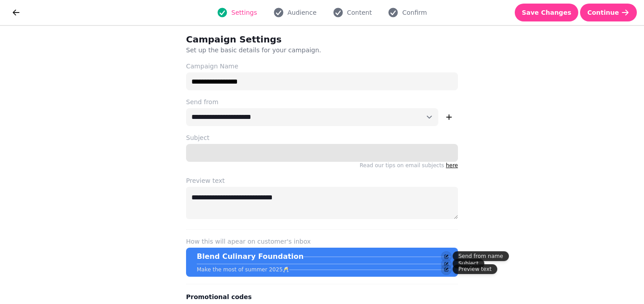 Image resolution: width=644 pixels, height=304 pixels. What do you see at coordinates (322, 181) in the screenshot?
I see `label: Preview text` at bounding box center [322, 181].